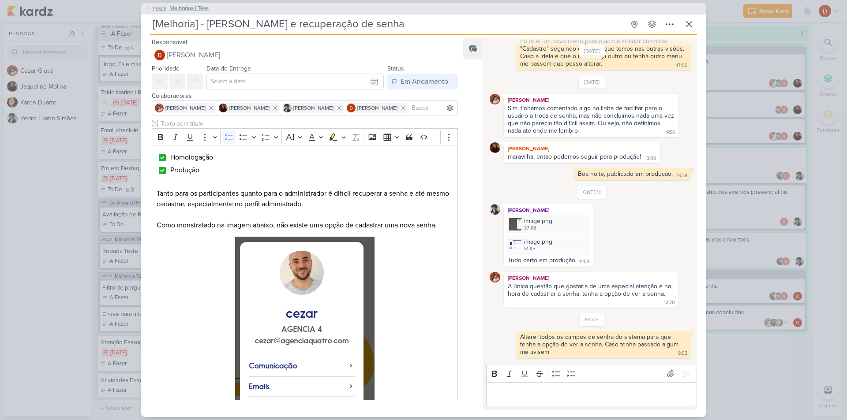  I want to click on div: 9:56, so click(671, 133).